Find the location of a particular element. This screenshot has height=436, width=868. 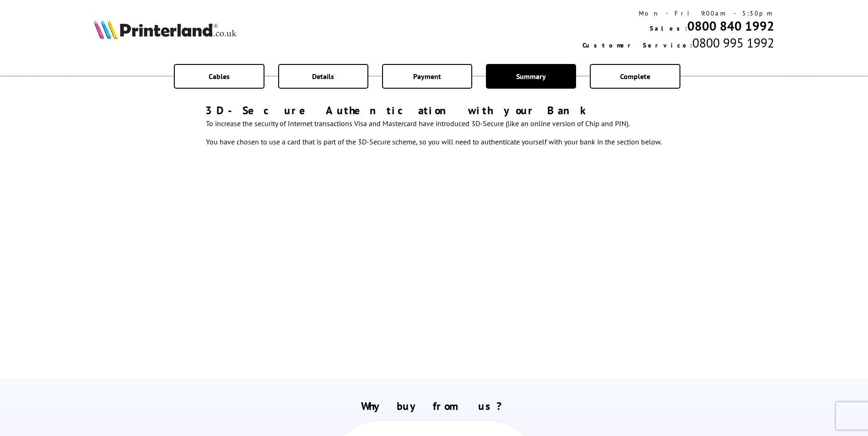

a: 0800 840 1992 is located at coordinates (731, 25).